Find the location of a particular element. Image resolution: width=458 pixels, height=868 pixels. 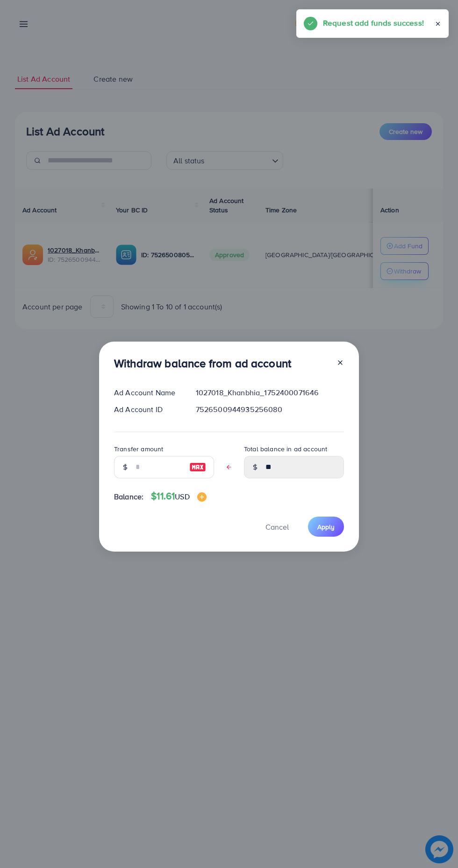

label: Transfer amount is located at coordinates (138, 449).